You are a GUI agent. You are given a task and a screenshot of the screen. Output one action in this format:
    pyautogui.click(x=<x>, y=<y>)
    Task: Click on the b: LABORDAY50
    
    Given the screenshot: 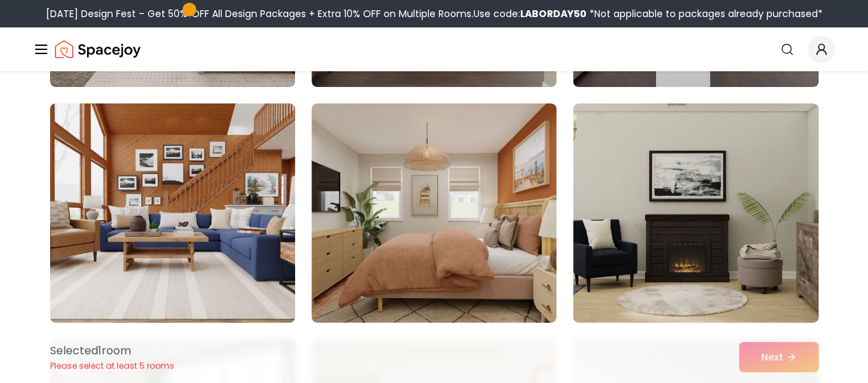 What is the action you would take?
    pyautogui.click(x=553, y=14)
    